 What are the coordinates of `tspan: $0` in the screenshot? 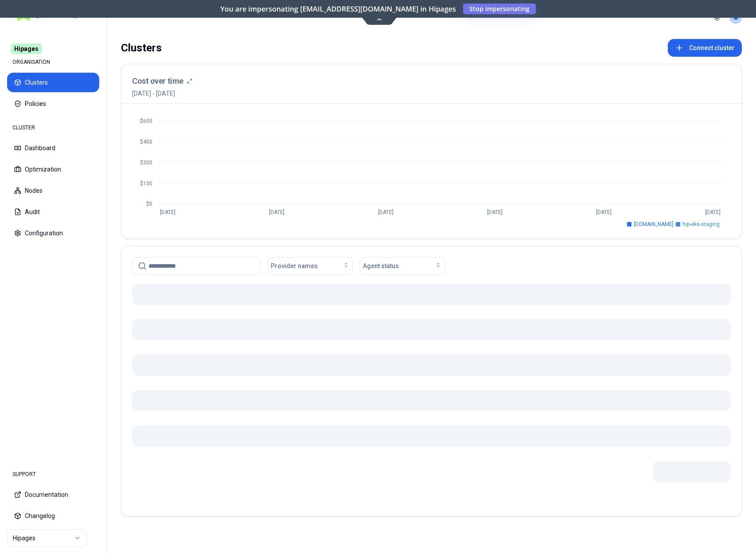 It's located at (149, 204).